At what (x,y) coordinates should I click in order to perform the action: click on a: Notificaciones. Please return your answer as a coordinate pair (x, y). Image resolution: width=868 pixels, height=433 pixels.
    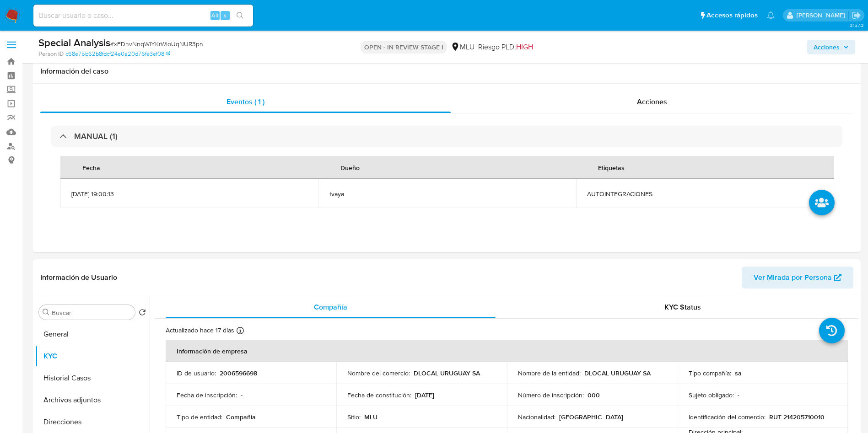
    Looking at the image, I should click on (771, 15).